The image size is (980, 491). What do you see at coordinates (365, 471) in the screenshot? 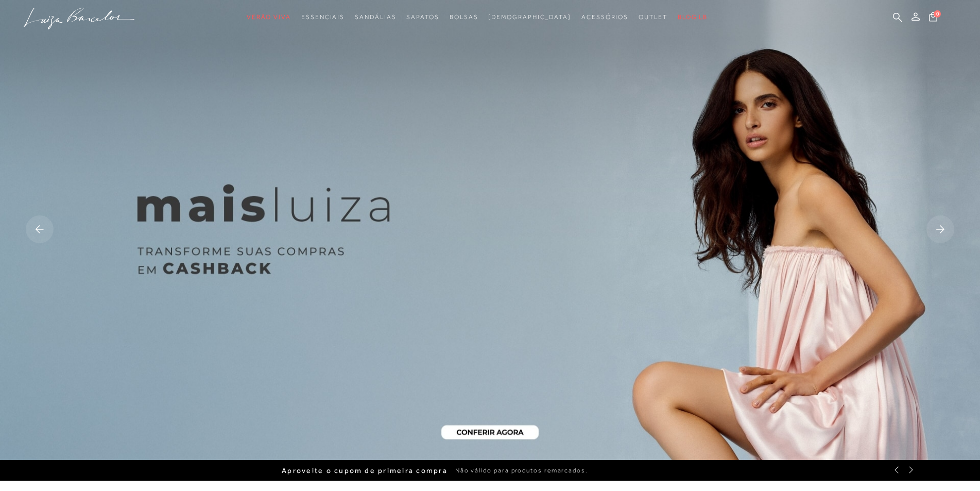
I see `span: Aproveite o cupom de primeira compra` at bounding box center [365, 471].